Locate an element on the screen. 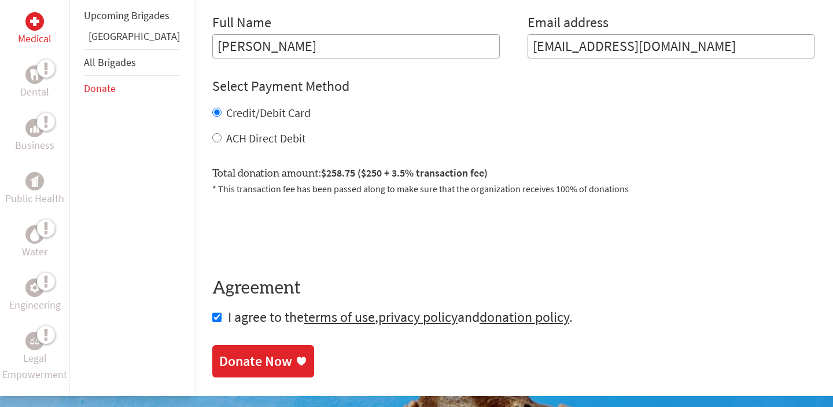 The height and width of the screenshot is (407, 833). a: donation policy is located at coordinates (524, 317).